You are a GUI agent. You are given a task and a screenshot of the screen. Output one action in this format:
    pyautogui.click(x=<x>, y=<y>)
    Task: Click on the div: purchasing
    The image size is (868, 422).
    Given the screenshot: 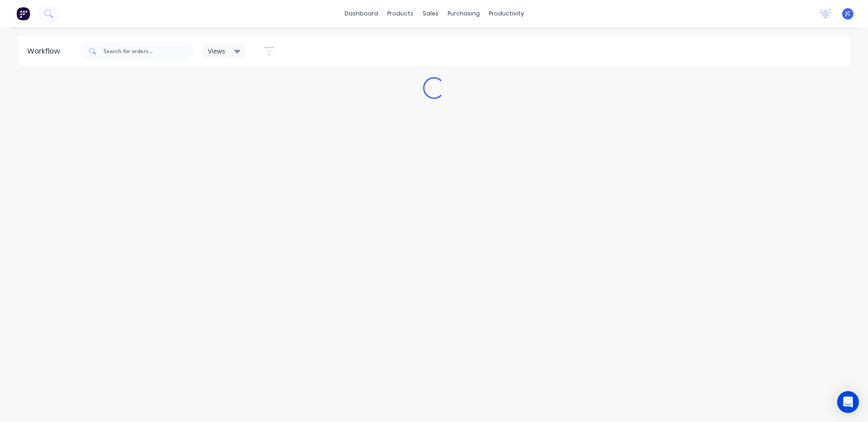 What is the action you would take?
    pyautogui.click(x=464, y=14)
    